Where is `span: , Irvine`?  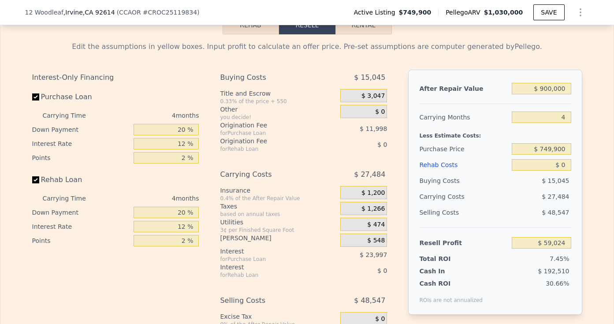
span: , Irvine is located at coordinates (89, 12).